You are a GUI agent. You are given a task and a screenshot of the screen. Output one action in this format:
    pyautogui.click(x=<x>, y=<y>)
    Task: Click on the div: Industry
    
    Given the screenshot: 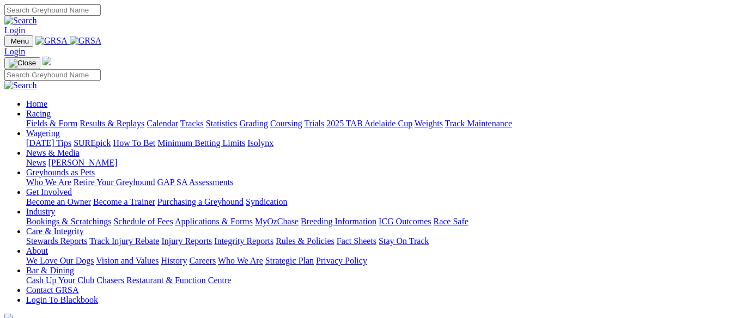 What is the action you would take?
    pyautogui.click(x=378, y=222)
    